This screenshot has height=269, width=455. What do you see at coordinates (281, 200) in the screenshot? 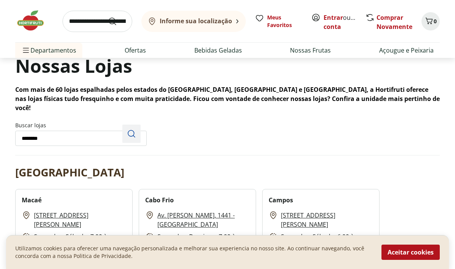
I see `h2: Campos` at bounding box center [281, 200].